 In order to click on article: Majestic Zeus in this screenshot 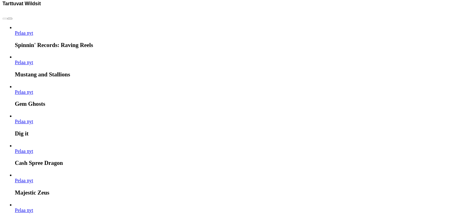, I will do `click(241, 184)`.